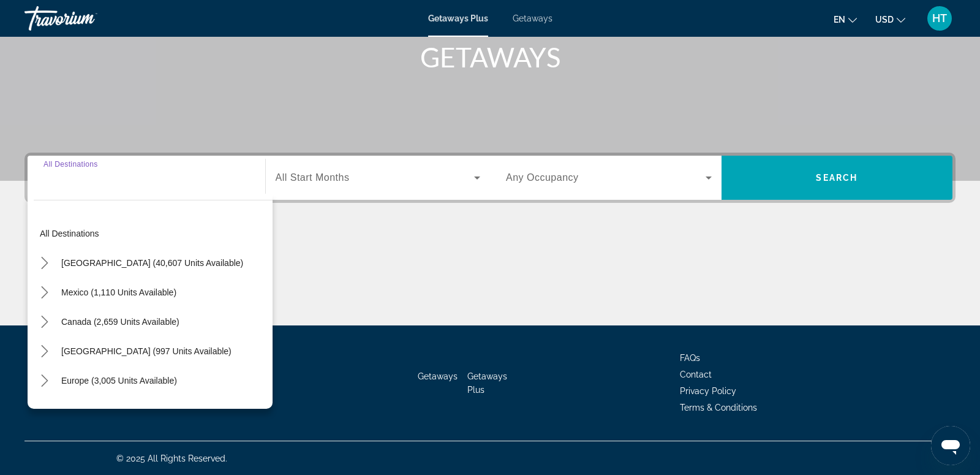 Image resolution: width=980 pixels, height=475 pixels. I want to click on button: Change language, so click(845, 19).